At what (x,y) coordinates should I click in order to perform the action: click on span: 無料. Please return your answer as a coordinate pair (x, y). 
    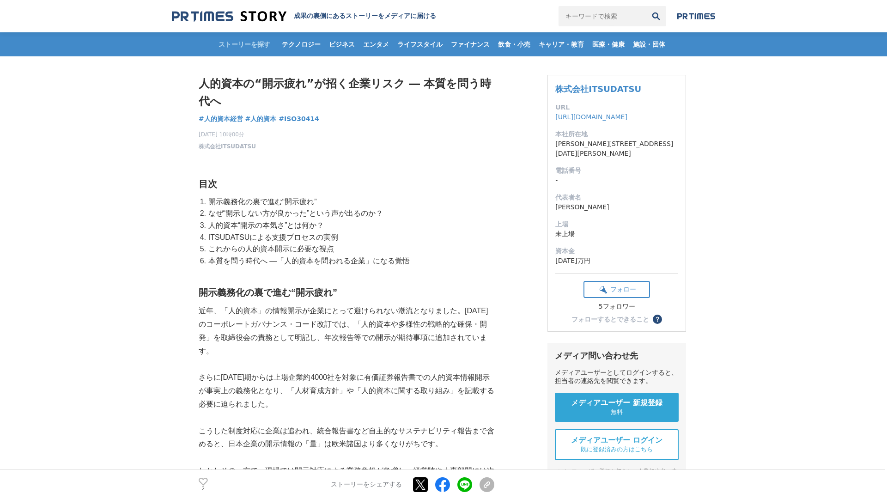
    Looking at the image, I should click on (617, 412).